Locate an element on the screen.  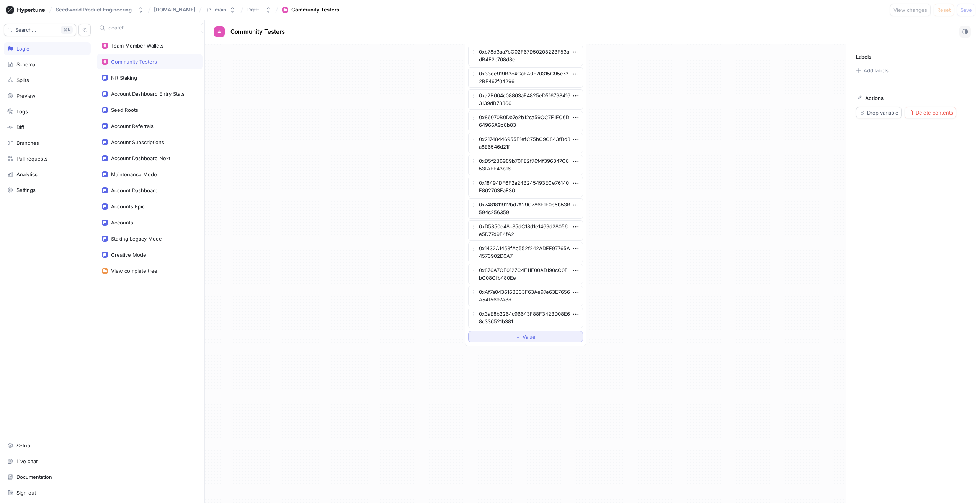
button: Draft is located at coordinates (259, 9).